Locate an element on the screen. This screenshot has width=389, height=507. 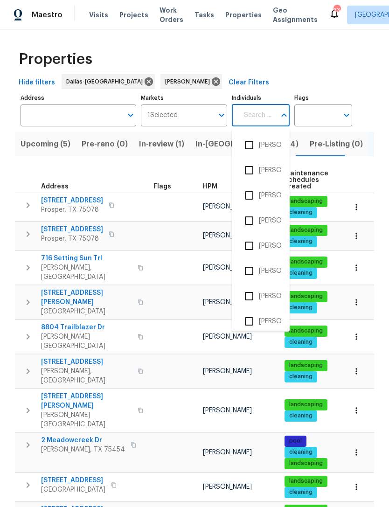
span: Maintenance schedules created is located at coordinates (306, 180).